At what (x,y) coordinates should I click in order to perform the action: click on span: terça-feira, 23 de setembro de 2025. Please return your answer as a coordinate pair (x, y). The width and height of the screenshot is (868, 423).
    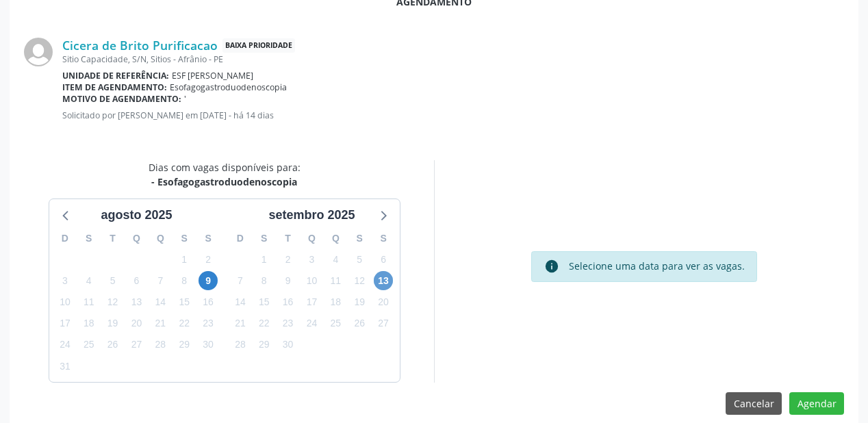
    Looking at the image, I should click on (288, 323).